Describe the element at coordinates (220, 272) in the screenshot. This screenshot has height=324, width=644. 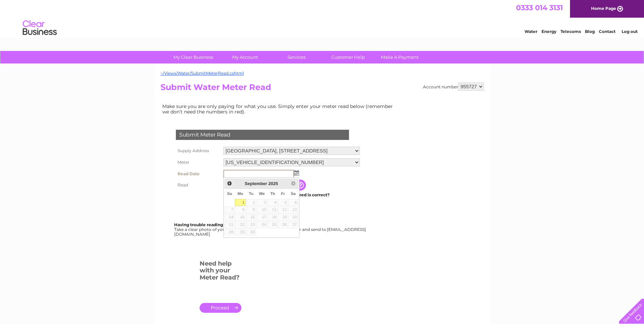
I see `h3: Need help with your Meter Read?` at that location.